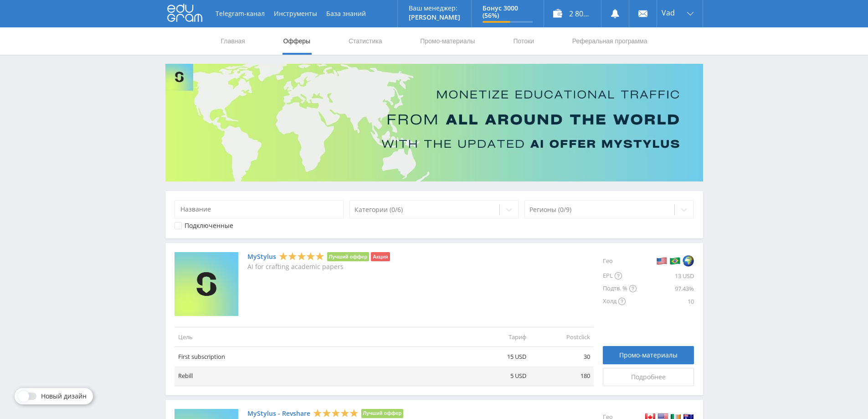 This screenshot has width=868, height=419. I want to click on img: Banner, so click(434, 123).